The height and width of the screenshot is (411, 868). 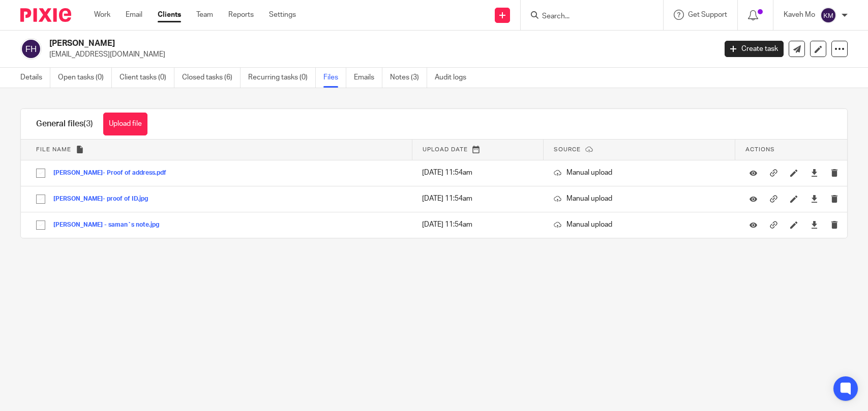 I want to click on a: Audit logs, so click(x=454, y=77).